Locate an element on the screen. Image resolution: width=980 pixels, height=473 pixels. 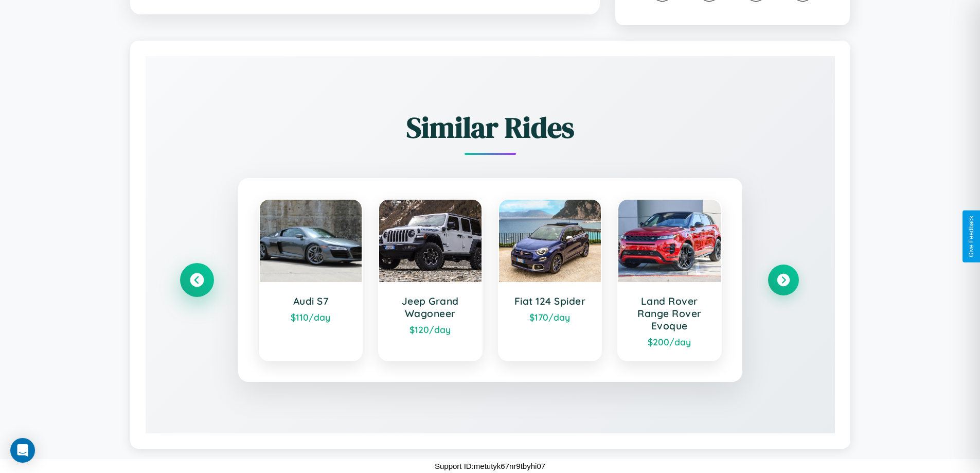
h3: Jeep Grand Wagoneer is located at coordinates (430, 307).